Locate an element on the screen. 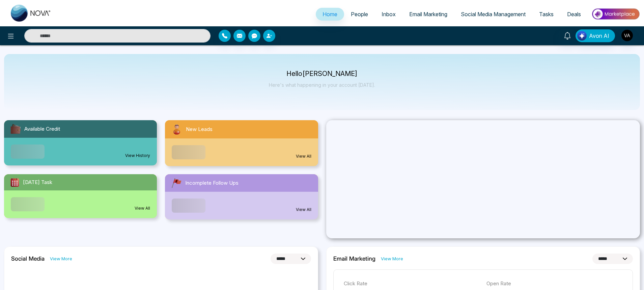 The height and width of the screenshot is (290, 644). span: Home is located at coordinates (330, 14).